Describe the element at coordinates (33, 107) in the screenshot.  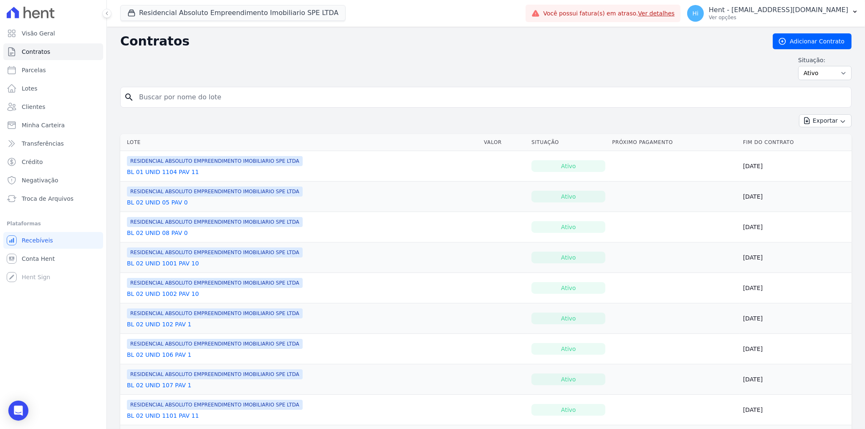
I see `span: Clientes` at that location.